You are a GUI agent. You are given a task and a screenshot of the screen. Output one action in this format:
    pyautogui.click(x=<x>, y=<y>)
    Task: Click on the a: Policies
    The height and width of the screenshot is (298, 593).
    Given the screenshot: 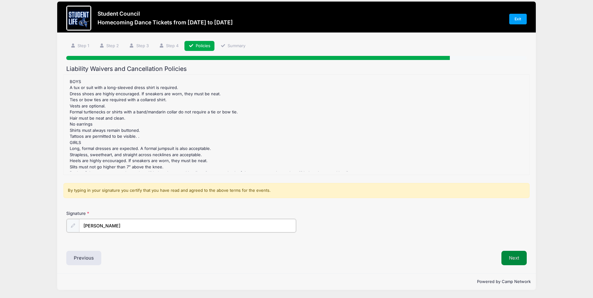 What is the action you would take?
    pyautogui.click(x=199, y=46)
    